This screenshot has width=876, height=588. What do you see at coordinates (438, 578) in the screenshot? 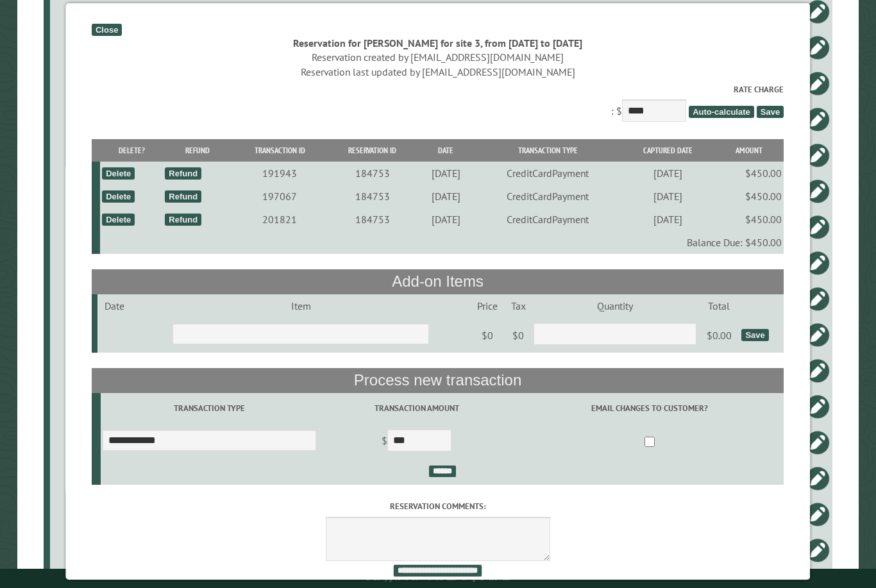
I see `small: © Campground Commander LLC. All rights reserved.` at bounding box center [438, 578].